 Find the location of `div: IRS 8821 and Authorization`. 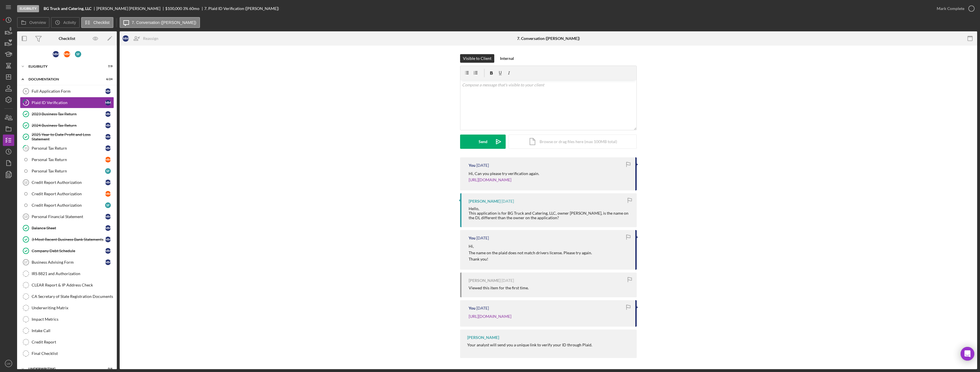

div: IRS 8821 and Authorization is located at coordinates (73, 274).